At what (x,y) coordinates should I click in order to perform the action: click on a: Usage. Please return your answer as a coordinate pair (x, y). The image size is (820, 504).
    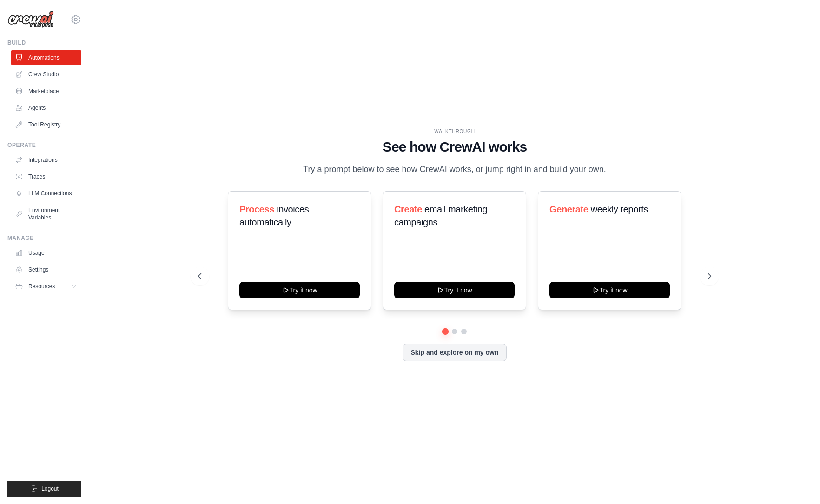
    Looking at the image, I should click on (46, 252).